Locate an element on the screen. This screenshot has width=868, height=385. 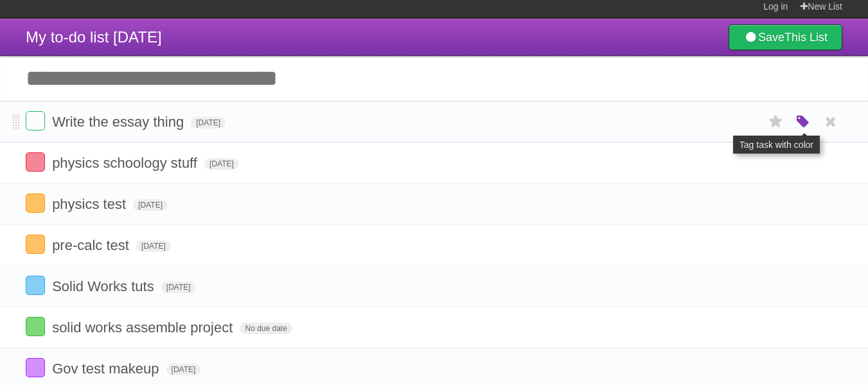
span: Write the essay thing is located at coordinates (119, 121).